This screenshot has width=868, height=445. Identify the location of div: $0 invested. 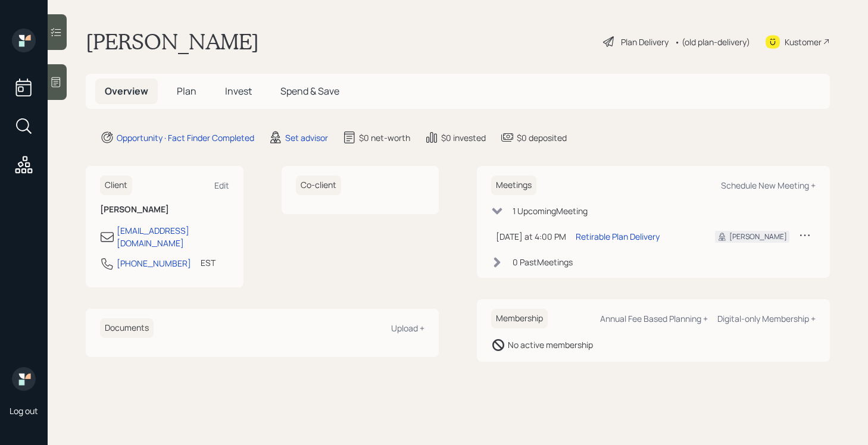
(463, 138).